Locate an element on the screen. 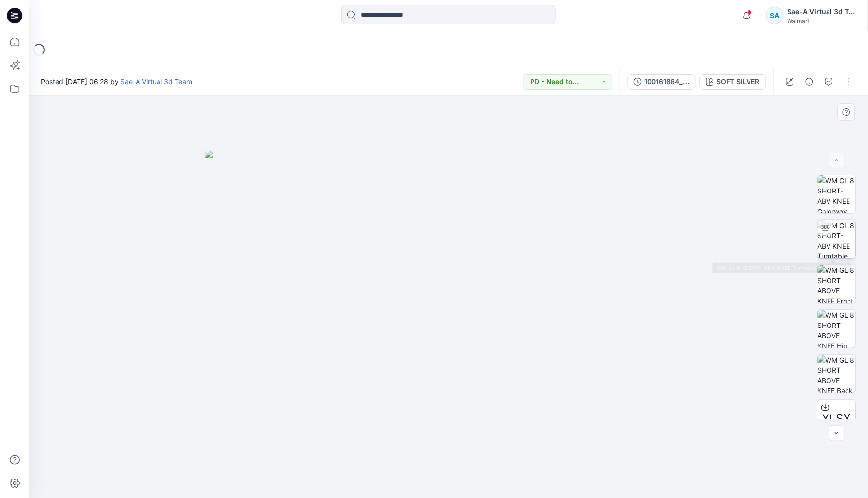  a: Sae-A Virtual 3d Team is located at coordinates (156, 82).